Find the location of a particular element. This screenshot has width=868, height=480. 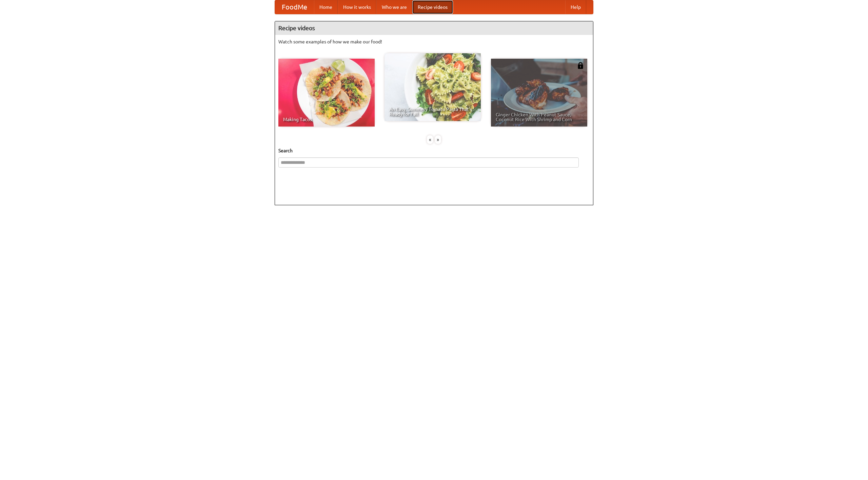

span: Making Tacos is located at coordinates (327, 119).